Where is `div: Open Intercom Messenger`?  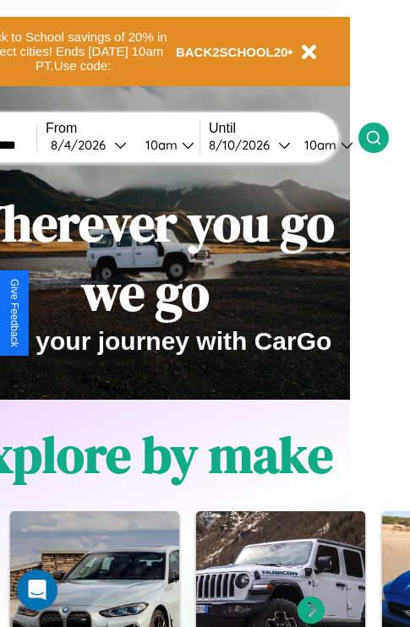 div: Open Intercom Messenger is located at coordinates (37, 590).